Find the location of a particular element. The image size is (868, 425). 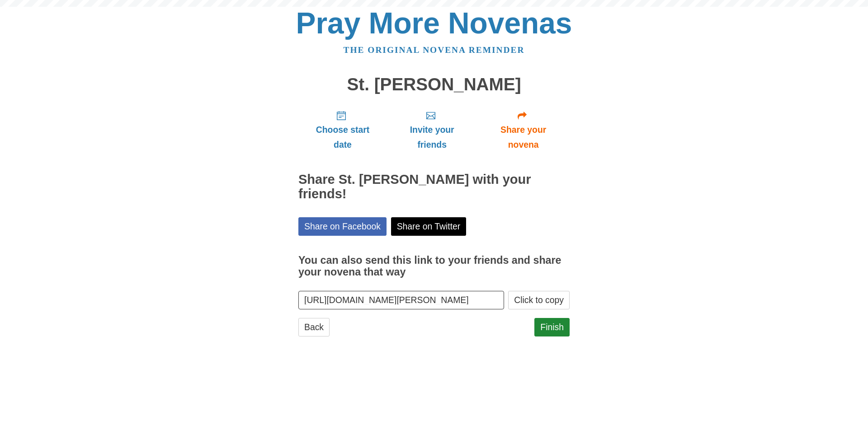

a: Finish is located at coordinates (552, 327).